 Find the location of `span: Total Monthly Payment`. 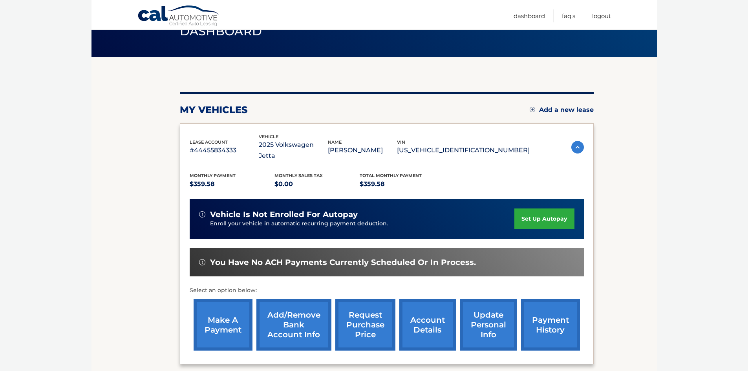

span: Total Monthly Payment is located at coordinates (390, 175).